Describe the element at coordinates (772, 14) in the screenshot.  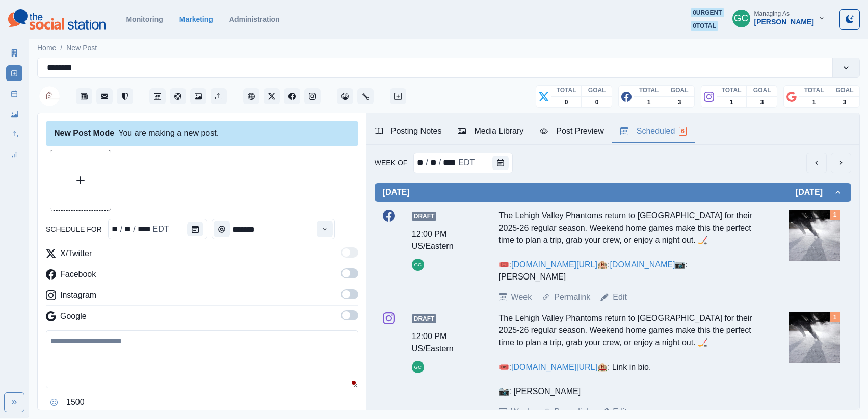
I see `div: Managing As` at that location.